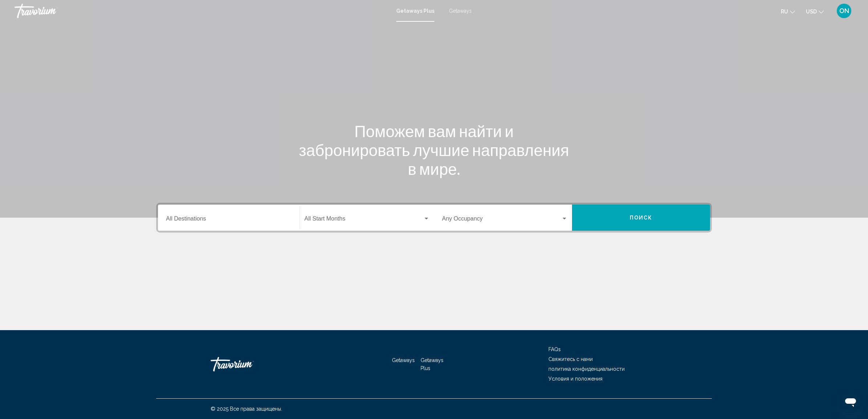 The height and width of the screenshot is (419, 868). Describe the element at coordinates (844, 11) in the screenshot. I see `span: ON` at that location.